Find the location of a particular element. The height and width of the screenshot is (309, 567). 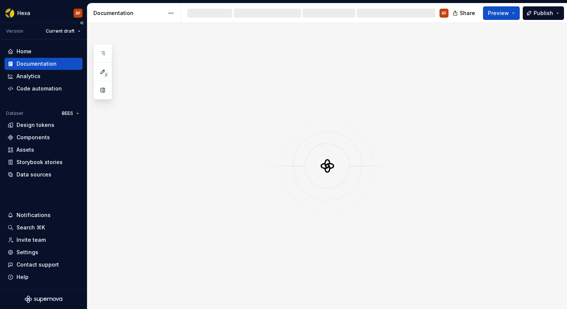

button: Notifications is located at coordinates (43, 215).